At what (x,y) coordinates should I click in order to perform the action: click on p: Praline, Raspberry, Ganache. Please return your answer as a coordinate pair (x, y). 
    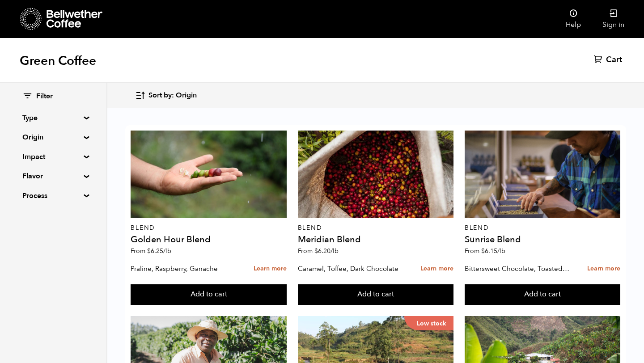
    Looking at the image, I should click on (183, 269).